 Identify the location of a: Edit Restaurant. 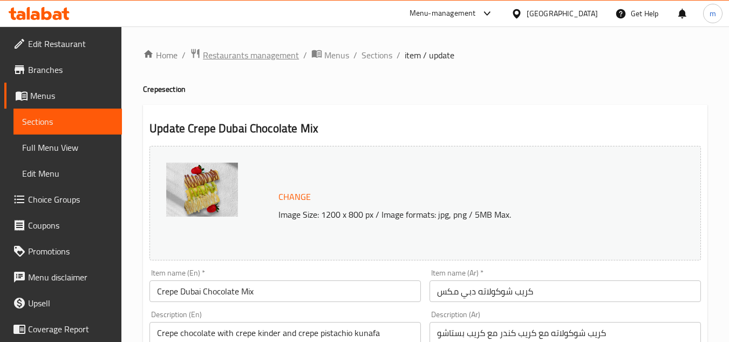
(63, 44).